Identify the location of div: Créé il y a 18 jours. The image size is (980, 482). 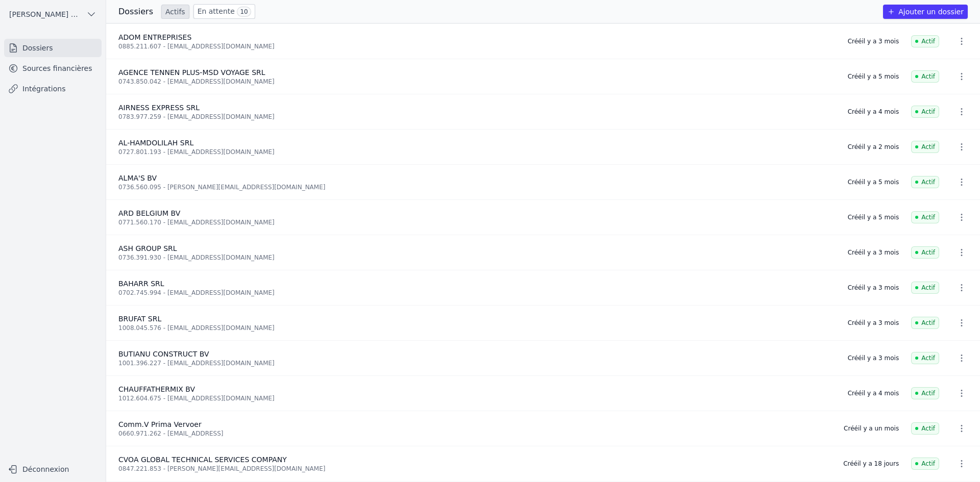
(871, 464).